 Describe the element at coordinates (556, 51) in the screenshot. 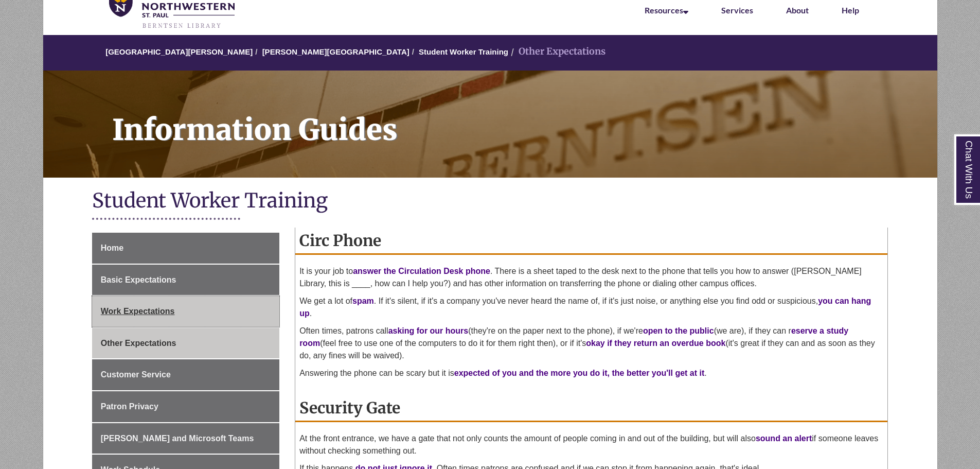

I see `li: Other Expectations` at that location.